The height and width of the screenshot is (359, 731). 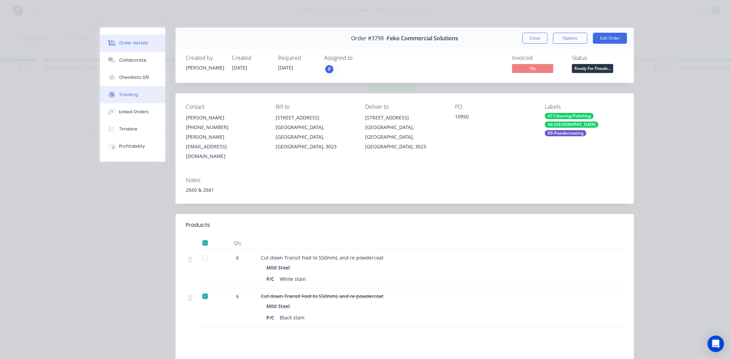 I want to click on div: P, so click(x=329, y=69).